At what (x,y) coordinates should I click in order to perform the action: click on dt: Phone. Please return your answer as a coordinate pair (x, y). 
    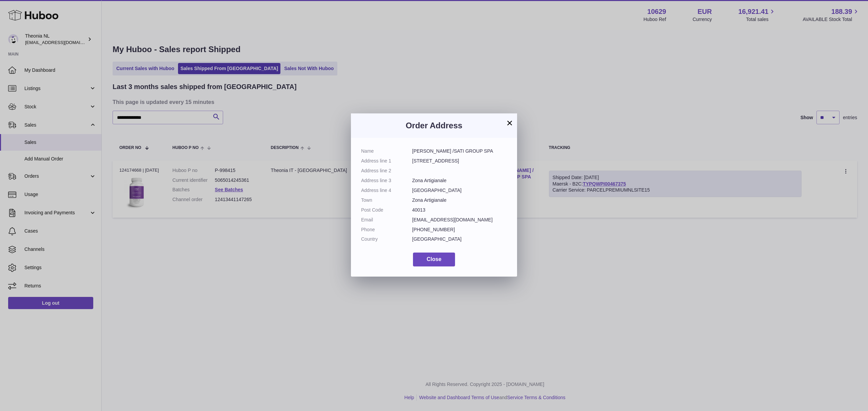
    Looking at the image, I should click on (387, 230).